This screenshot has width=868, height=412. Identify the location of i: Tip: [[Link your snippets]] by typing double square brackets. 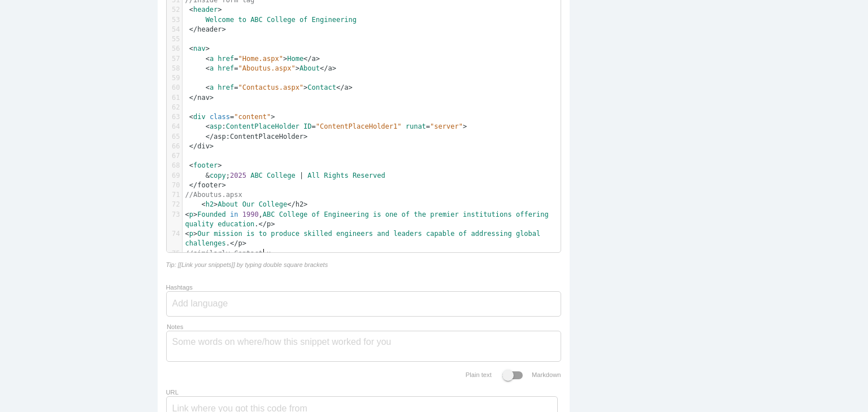
(247, 265).